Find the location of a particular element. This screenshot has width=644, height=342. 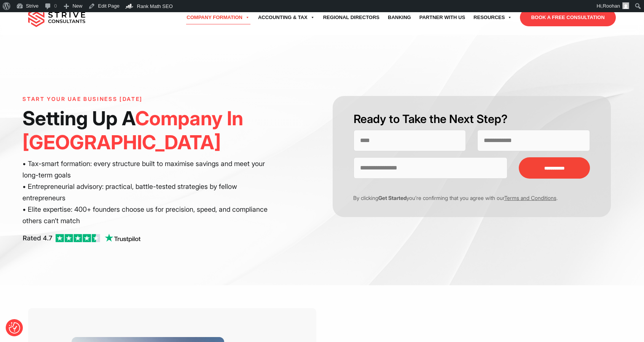

a: Regional Directors is located at coordinates (351, 18).